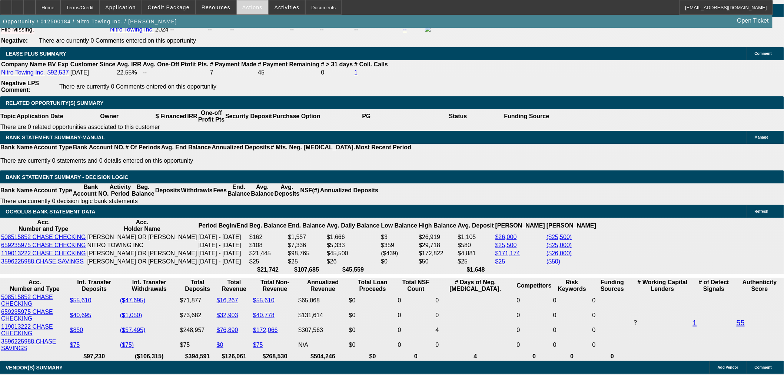  Describe the element at coordinates (287, 190) in the screenshot. I see `th: Avg. Deposits` at that location.